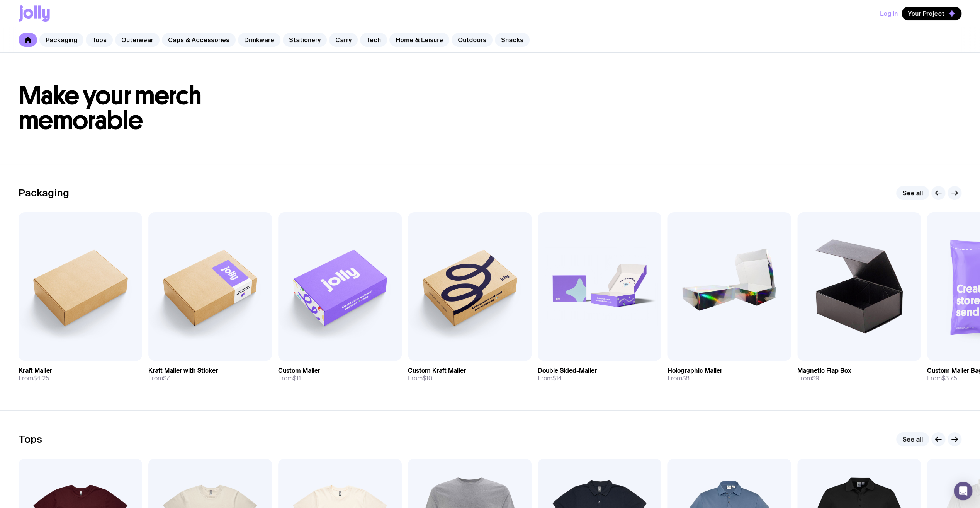  Describe the element at coordinates (35, 371) in the screenshot. I see `h3: Kraft Mailer` at that location.